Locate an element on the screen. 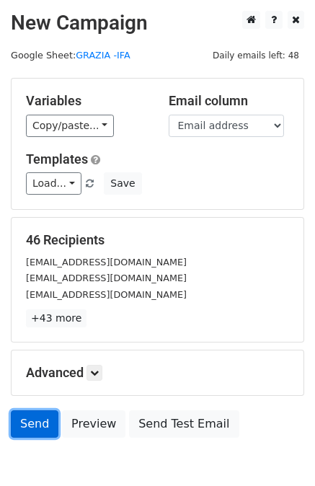  a: Send Test Email is located at coordinates (184, 424).